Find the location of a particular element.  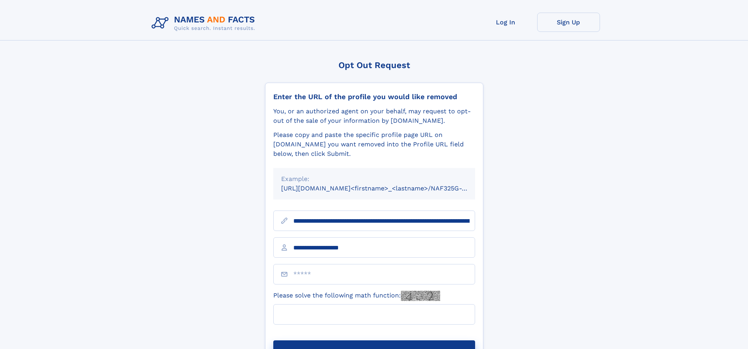

div: Example: is located at coordinates (374, 179).